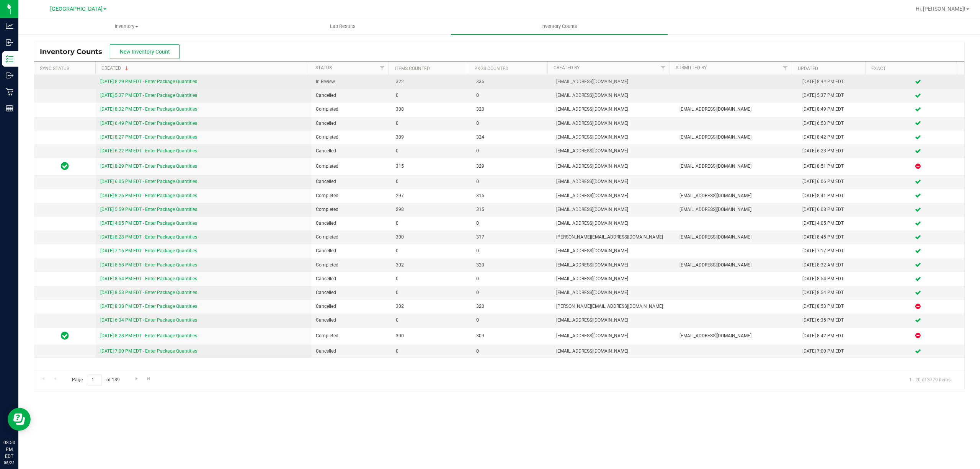  I want to click on input: 1, so click(94, 380).